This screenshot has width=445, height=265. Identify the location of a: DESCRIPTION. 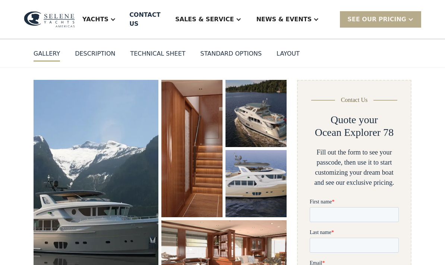
(95, 55).